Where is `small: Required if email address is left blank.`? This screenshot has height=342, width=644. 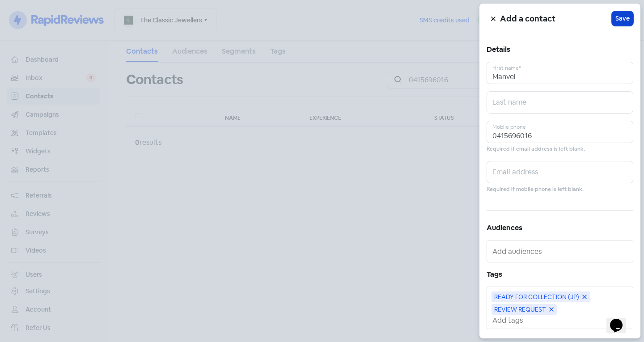 small: Required if email address is left blank. is located at coordinates (536, 149).